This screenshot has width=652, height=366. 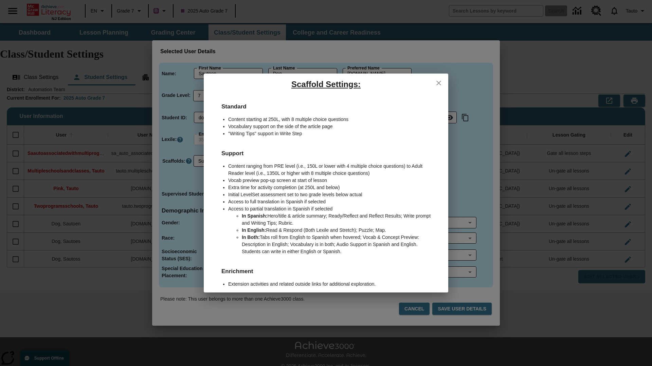 I want to click on b: In Spanish:, so click(x=254, y=216).